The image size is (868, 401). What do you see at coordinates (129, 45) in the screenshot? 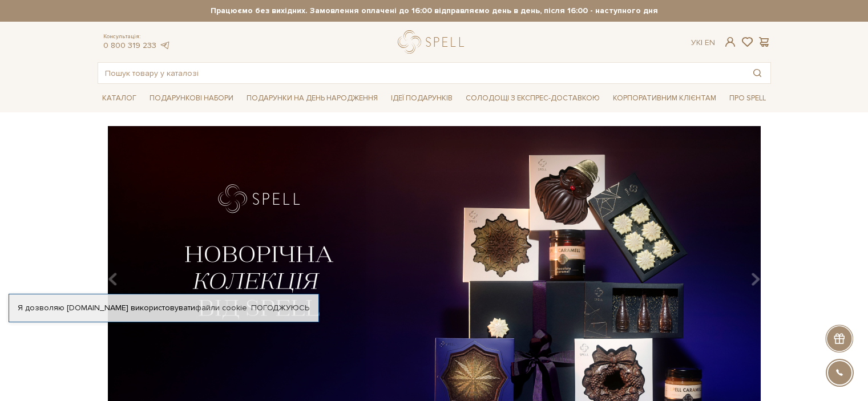
I see `a: 0 800 319 233` at bounding box center [129, 45].